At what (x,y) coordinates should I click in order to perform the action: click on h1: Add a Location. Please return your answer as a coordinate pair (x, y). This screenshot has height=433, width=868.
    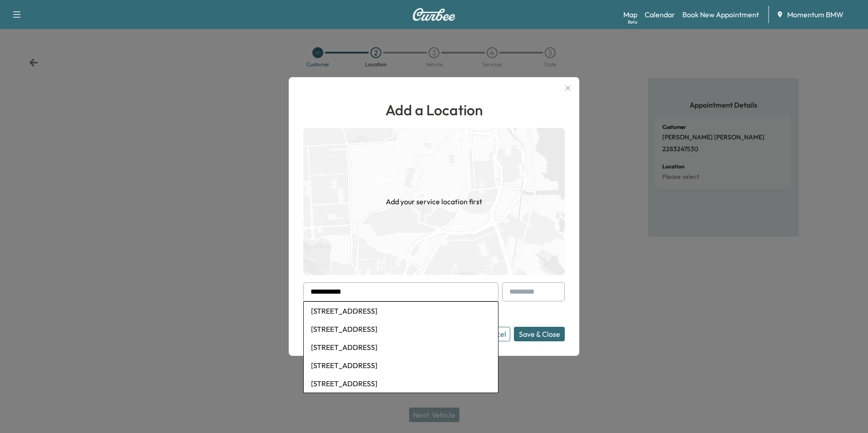
    Looking at the image, I should click on (434, 109).